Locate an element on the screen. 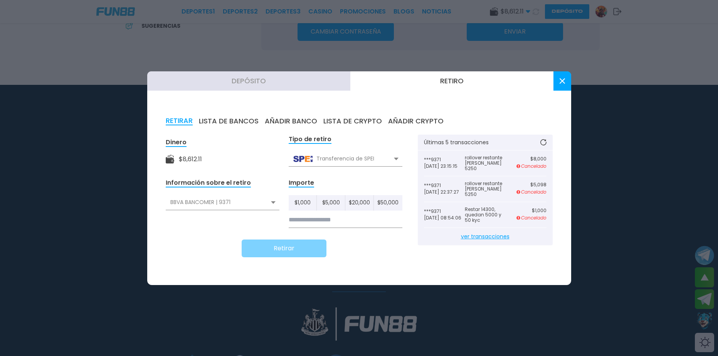 The width and height of the screenshot is (718, 356). button: Retiro is located at coordinates (452, 81).